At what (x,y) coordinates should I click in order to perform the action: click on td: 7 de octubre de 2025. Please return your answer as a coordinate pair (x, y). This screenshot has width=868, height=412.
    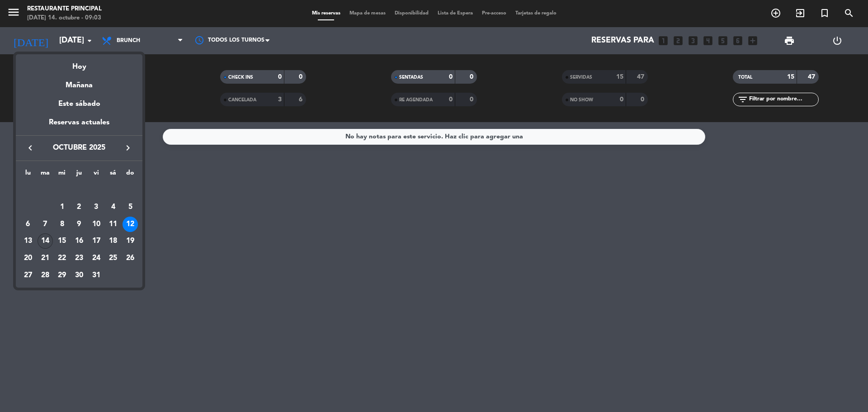
    Looking at the image, I should click on (45, 224).